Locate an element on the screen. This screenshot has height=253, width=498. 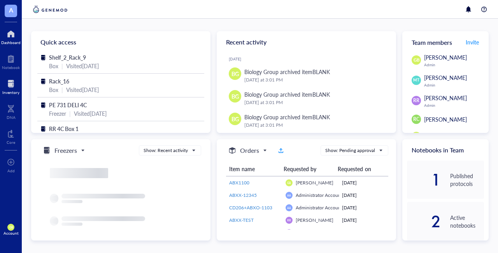
div: DNA is located at coordinates (11, 117).